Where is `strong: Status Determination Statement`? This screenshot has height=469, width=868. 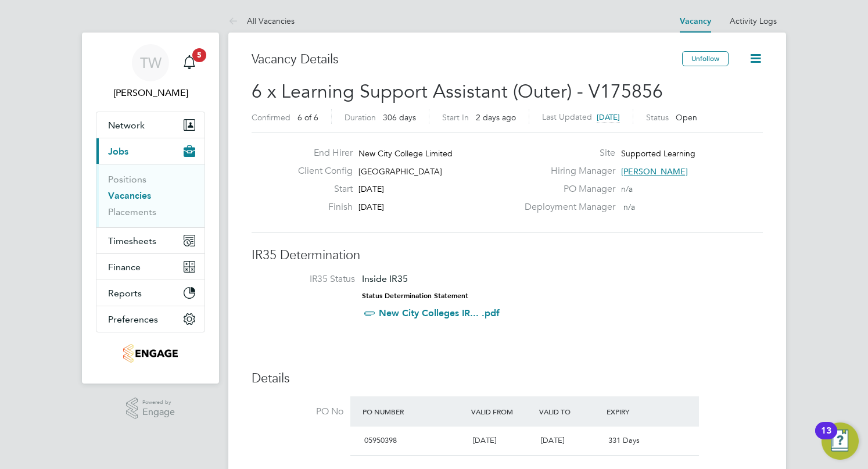
strong: Status Determination Statement is located at coordinates (415, 296).